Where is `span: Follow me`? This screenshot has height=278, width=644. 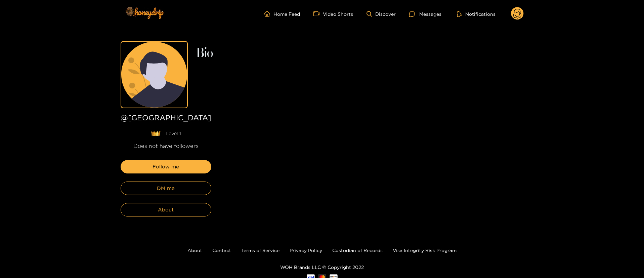
span: Follow me is located at coordinates (166, 167).